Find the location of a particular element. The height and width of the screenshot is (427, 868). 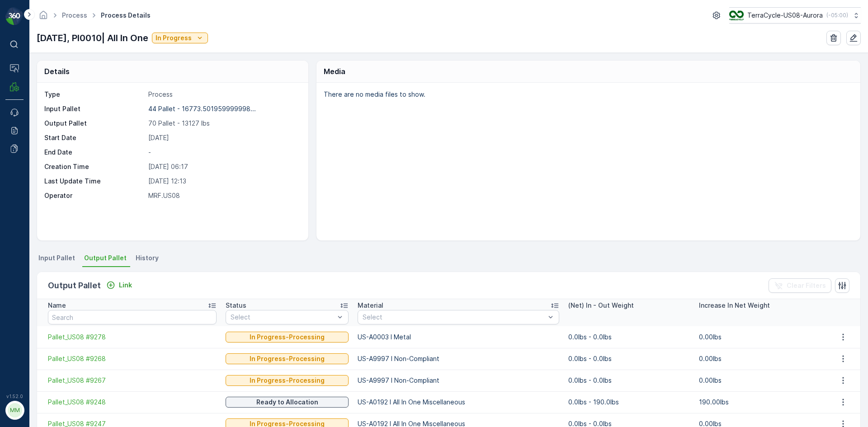

p: Start Date is located at coordinates (94, 138).